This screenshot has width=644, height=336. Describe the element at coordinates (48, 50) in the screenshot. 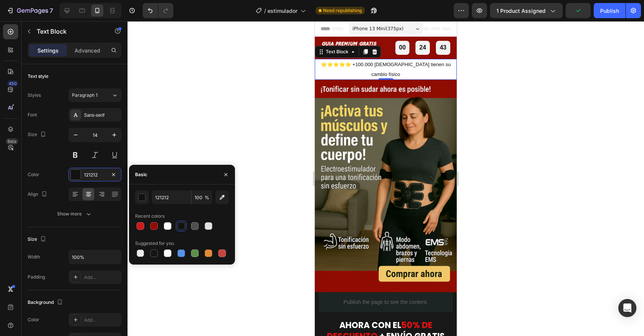

I see `p: Settings` at that location.